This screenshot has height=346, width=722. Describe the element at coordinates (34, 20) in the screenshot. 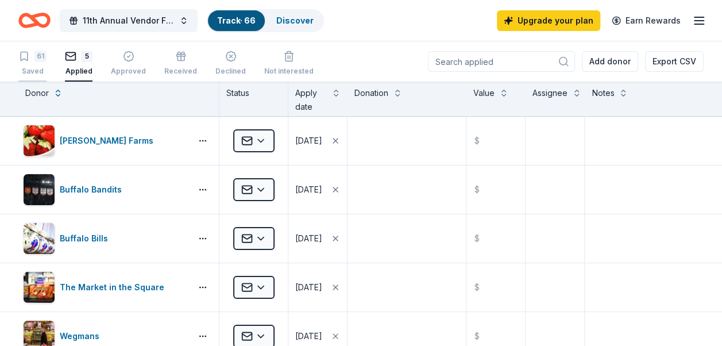

I see `a: Home` at that location.